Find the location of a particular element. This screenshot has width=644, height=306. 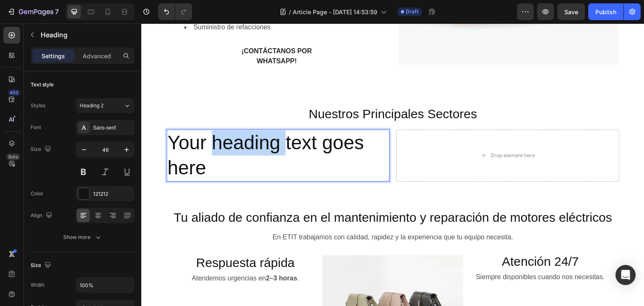

p: Advanced is located at coordinates (97, 56).